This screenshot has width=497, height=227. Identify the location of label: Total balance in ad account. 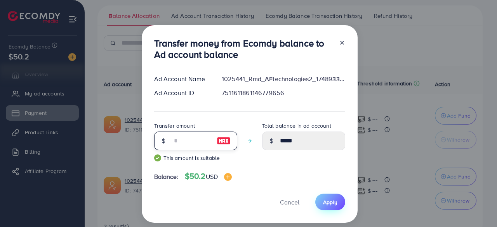
(297, 126).